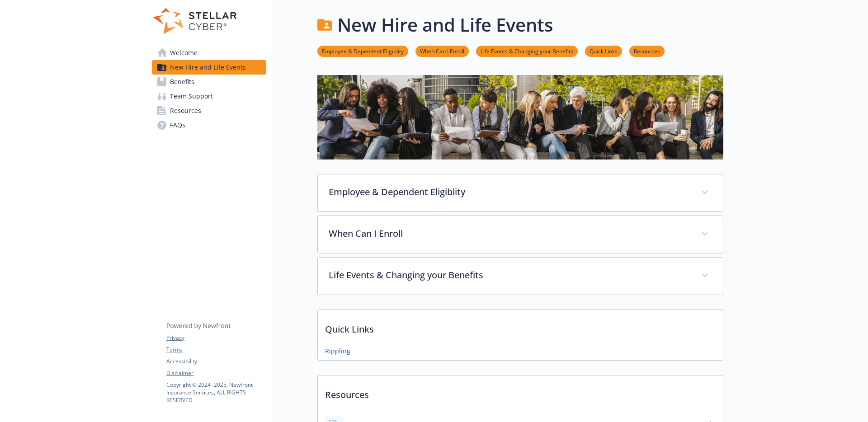  What do you see at coordinates (527, 51) in the screenshot?
I see `a: Life Events & Changing your Benefits` at bounding box center [527, 51].